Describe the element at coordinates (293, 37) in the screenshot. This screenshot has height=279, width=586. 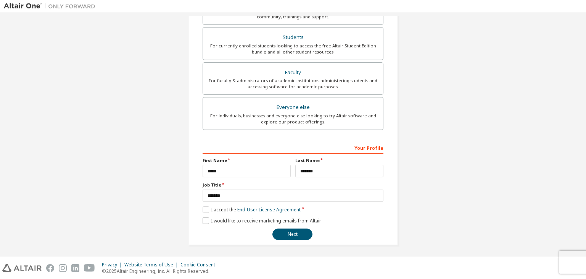
I see `div: Students` at that location.